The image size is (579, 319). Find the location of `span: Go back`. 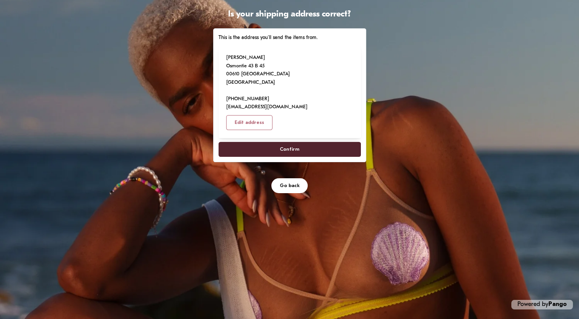

span: Go back is located at coordinates (290, 186).